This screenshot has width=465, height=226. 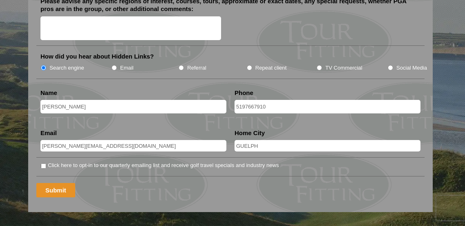 What do you see at coordinates (271, 68) in the screenshot?
I see `label: Repeat client` at bounding box center [271, 68].